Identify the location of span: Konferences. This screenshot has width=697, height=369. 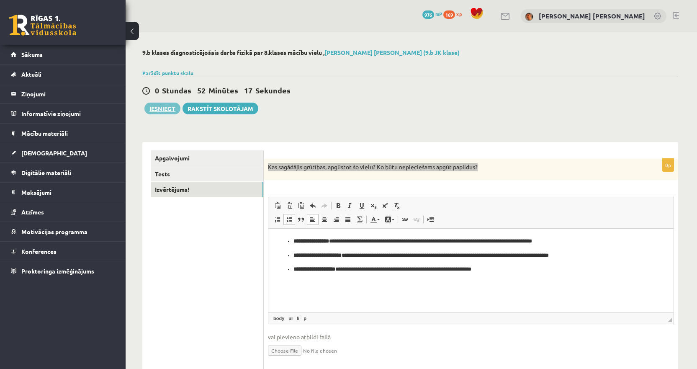
(39, 251).